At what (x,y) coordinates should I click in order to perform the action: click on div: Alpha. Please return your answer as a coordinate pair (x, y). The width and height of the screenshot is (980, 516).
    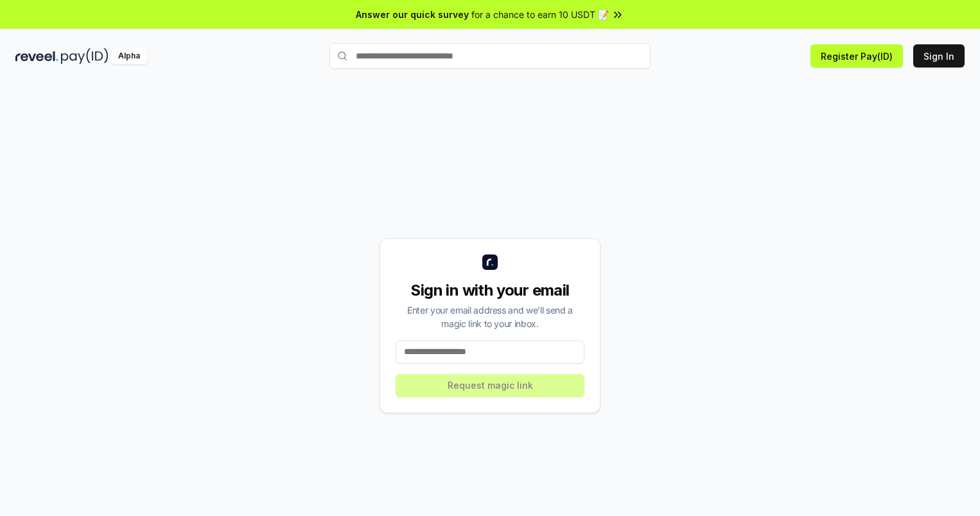
    Looking at the image, I should click on (129, 55).